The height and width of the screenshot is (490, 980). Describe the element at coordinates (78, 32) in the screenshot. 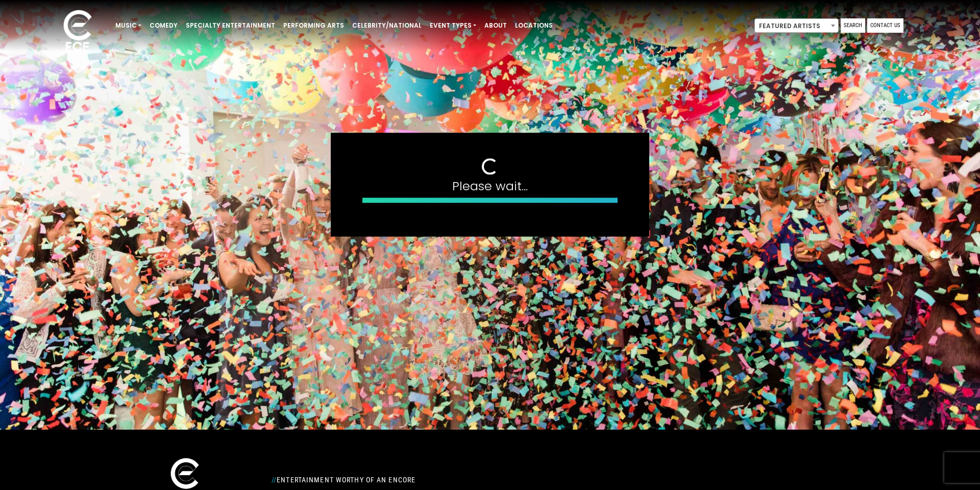

I see `img: ece_new_logo_whitev2-1.png` at that location.